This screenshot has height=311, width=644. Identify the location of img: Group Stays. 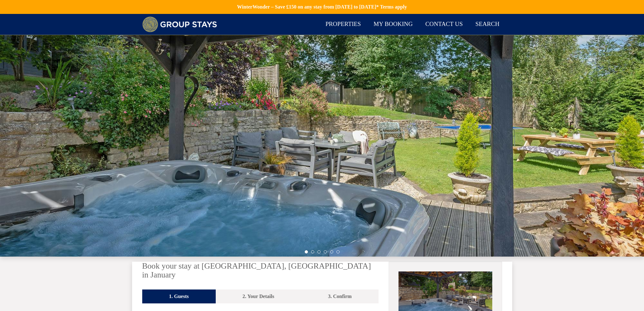
(180, 24).